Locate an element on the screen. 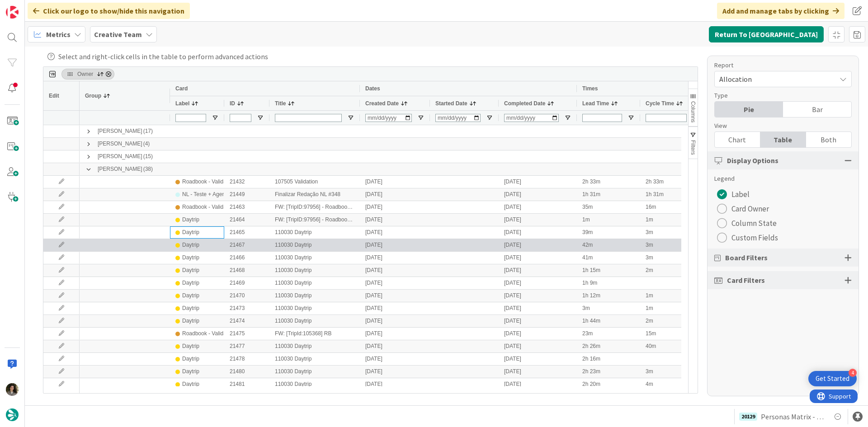 The width and height of the screenshot is (868, 427). span: Display Options is located at coordinates (753, 160).